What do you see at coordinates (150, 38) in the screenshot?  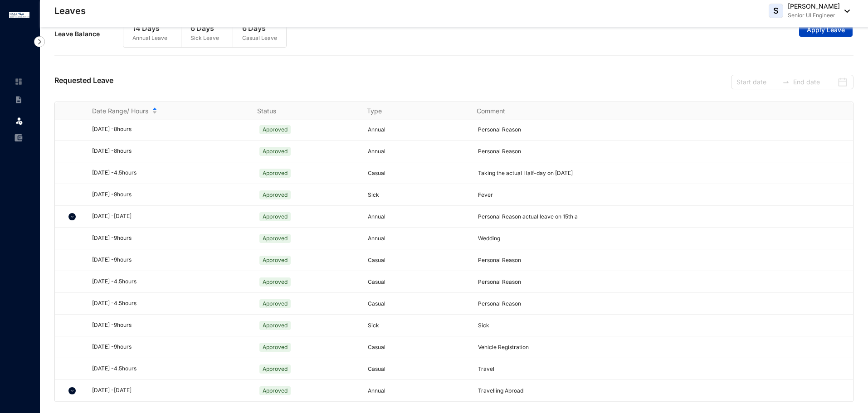 I see `p: Annual Leave` at bounding box center [150, 38].